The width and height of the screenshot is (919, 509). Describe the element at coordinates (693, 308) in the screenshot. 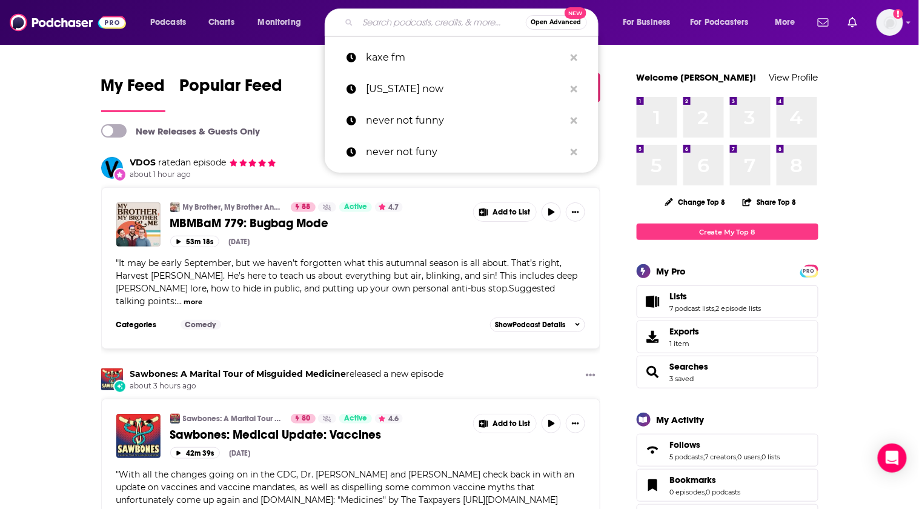

I see `a: 7 podcast lists` at that location.